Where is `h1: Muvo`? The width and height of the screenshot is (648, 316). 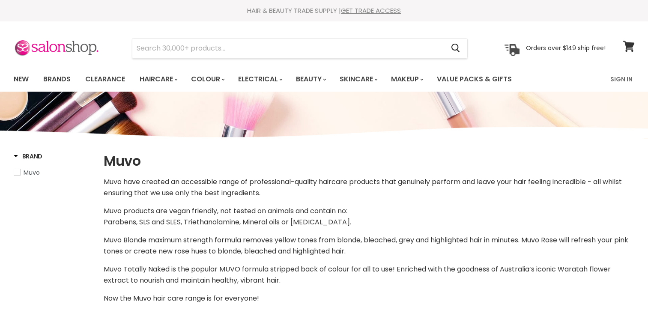 h1: Muvo is located at coordinates (369, 161).